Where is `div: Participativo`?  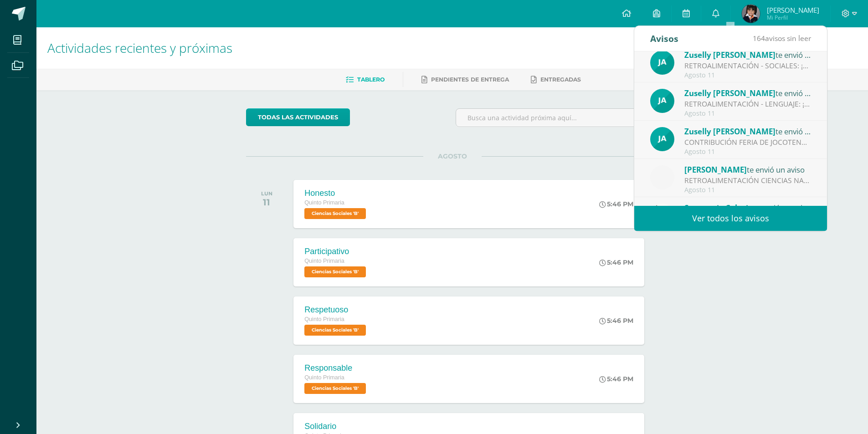
div: Participativo is located at coordinates (336, 252).